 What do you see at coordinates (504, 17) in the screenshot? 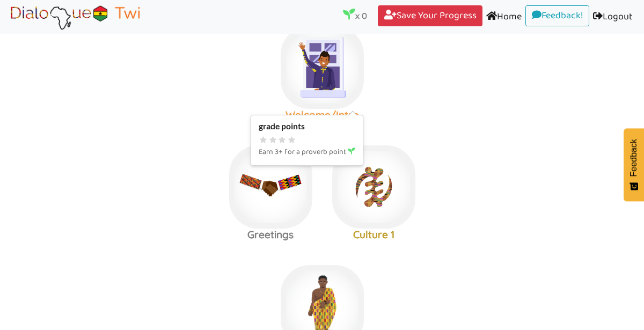
I see `a: Home` at bounding box center [504, 17].